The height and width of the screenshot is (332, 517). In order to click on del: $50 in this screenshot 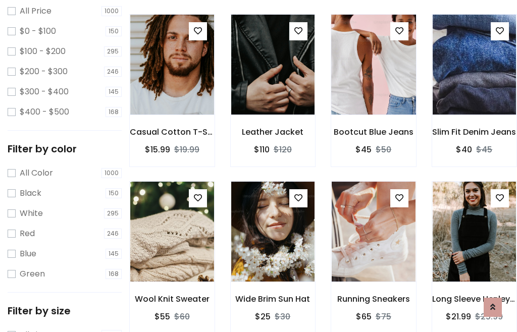, I will do `click(383, 149)`.